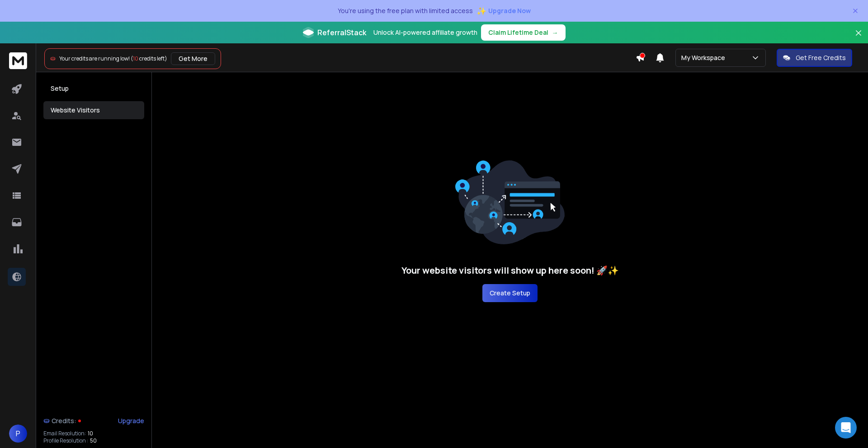 This screenshot has width=868, height=448. Describe the element at coordinates (814, 58) in the screenshot. I see `button: Get Free Credits` at that location.